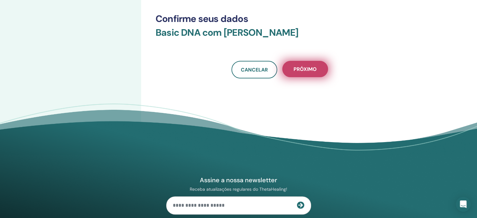 This screenshot has width=477, height=218. Describe the element at coordinates (239, 180) in the screenshot. I see `h4: Assine a nossa newsletter` at that location.